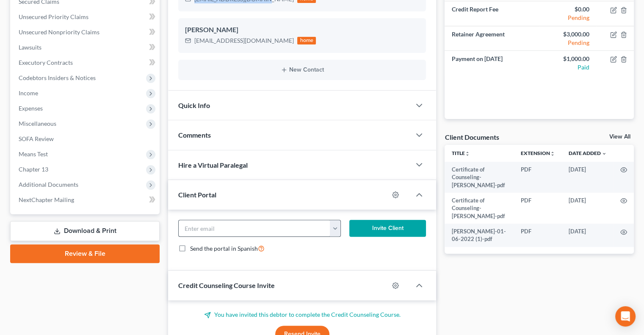 This screenshot has width=644, height=335. What do you see at coordinates (588, 153) in the screenshot?
I see `a: Date Added expand_more` at bounding box center [588, 153].